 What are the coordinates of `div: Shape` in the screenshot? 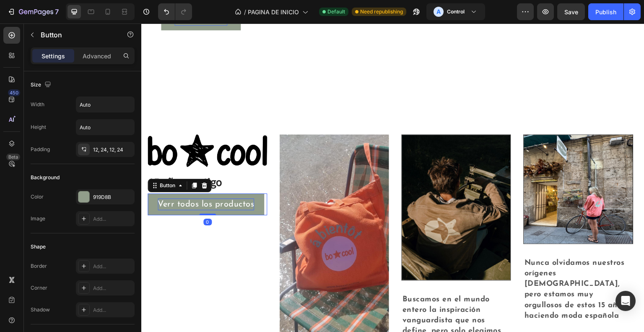 It's located at (38, 247).